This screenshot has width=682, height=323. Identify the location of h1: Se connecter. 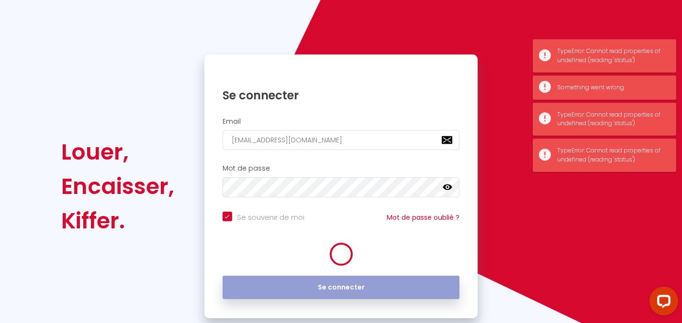
(341, 95).